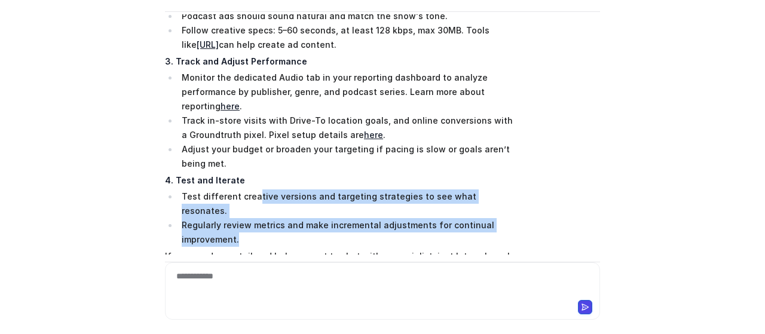 The width and height of the screenshot is (765, 334). I want to click on li: Track in-store visits with Drive-To location goals, and online conversions with a Groundtruth pix..., so click(346, 128).